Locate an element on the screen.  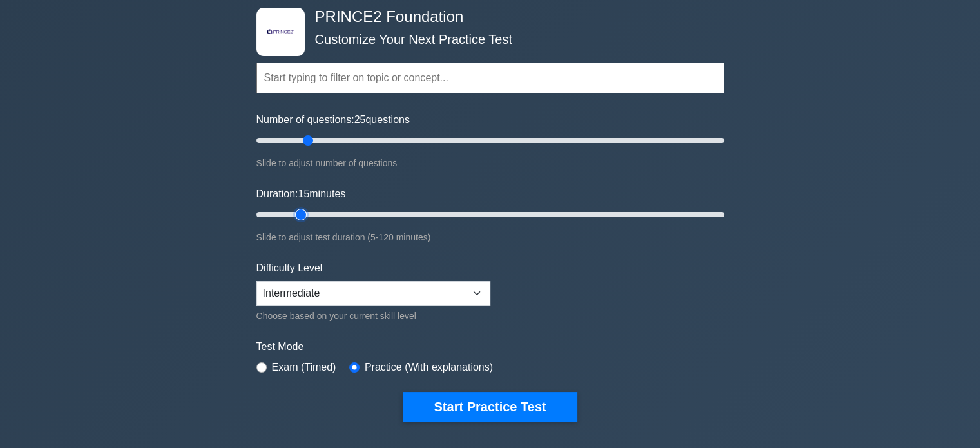
label: Practice (With explanations) is located at coordinates (428, 367).